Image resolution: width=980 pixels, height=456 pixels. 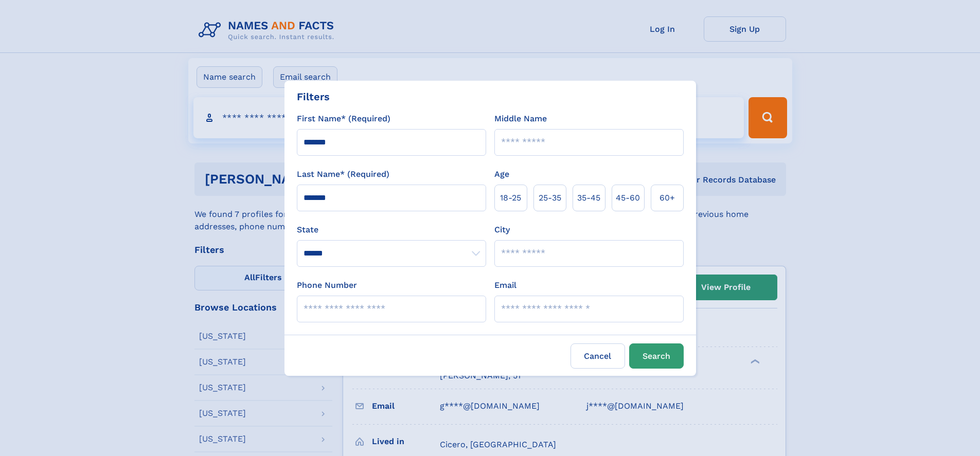 I want to click on label: Age, so click(x=502, y=174).